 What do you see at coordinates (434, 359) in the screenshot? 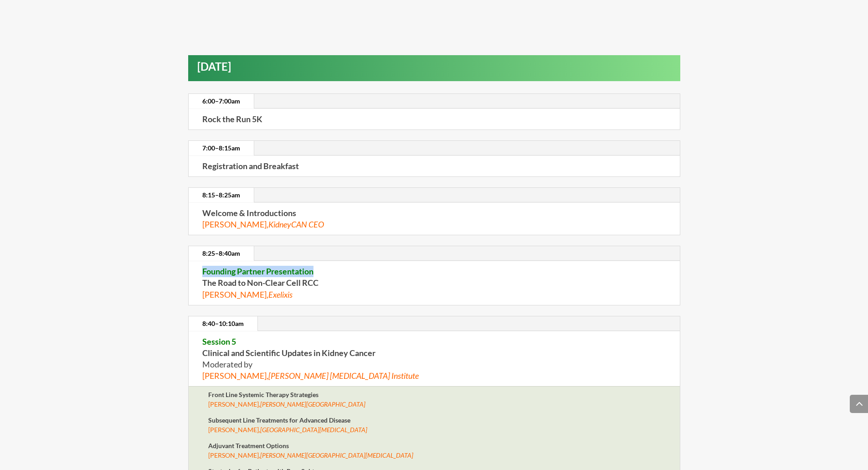
I see `p: Moderated by` at bounding box center [434, 359].